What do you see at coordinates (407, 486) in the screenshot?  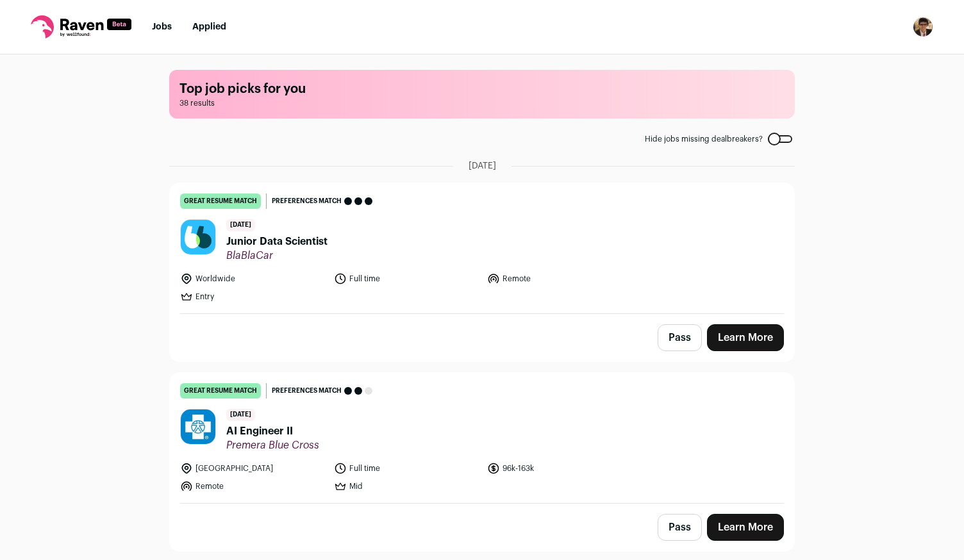 I see `li: Mid` at bounding box center [407, 486].